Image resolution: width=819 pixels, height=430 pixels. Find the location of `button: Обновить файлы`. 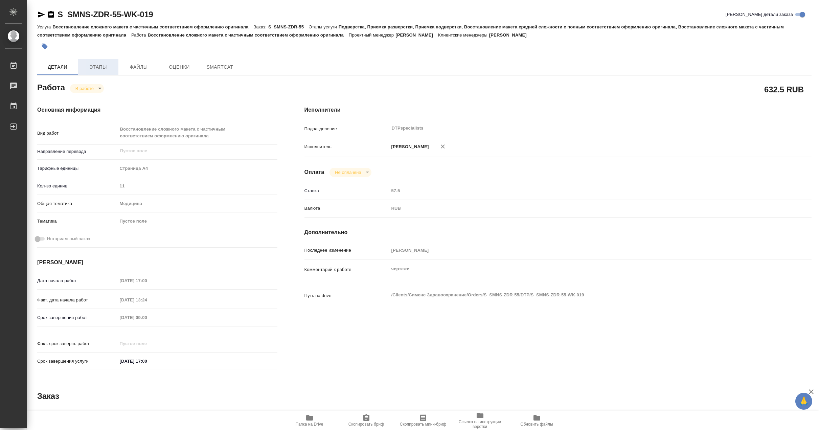

button: Обновить файлы is located at coordinates (537, 420).